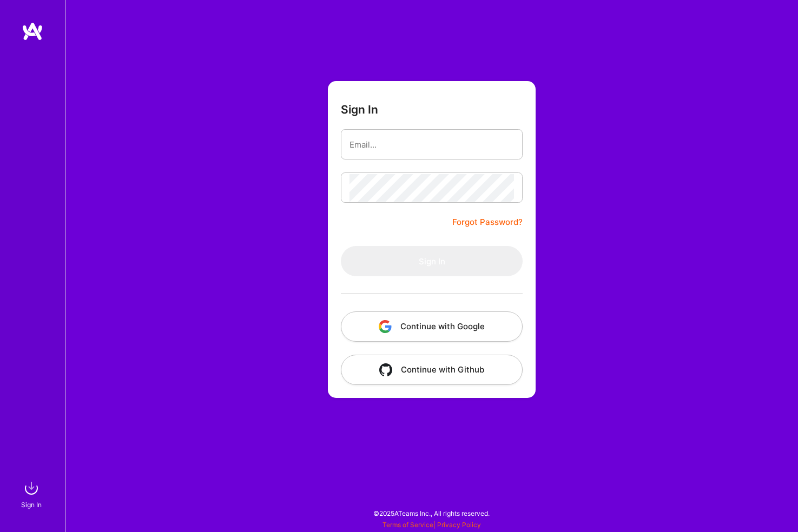 This screenshot has height=532, width=798. What do you see at coordinates (31, 489) in the screenshot?
I see `img: sign in` at bounding box center [31, 489].